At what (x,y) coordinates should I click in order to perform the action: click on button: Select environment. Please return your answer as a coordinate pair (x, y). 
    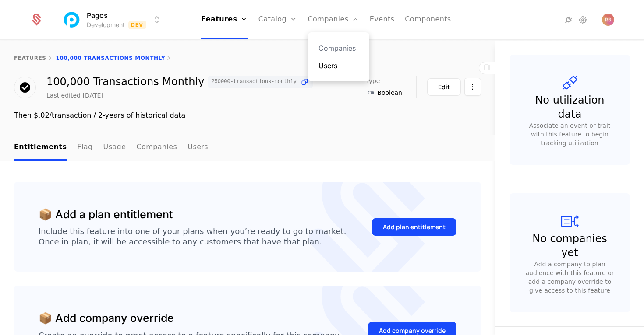
    Looking at the image, I should click on (113, 20).